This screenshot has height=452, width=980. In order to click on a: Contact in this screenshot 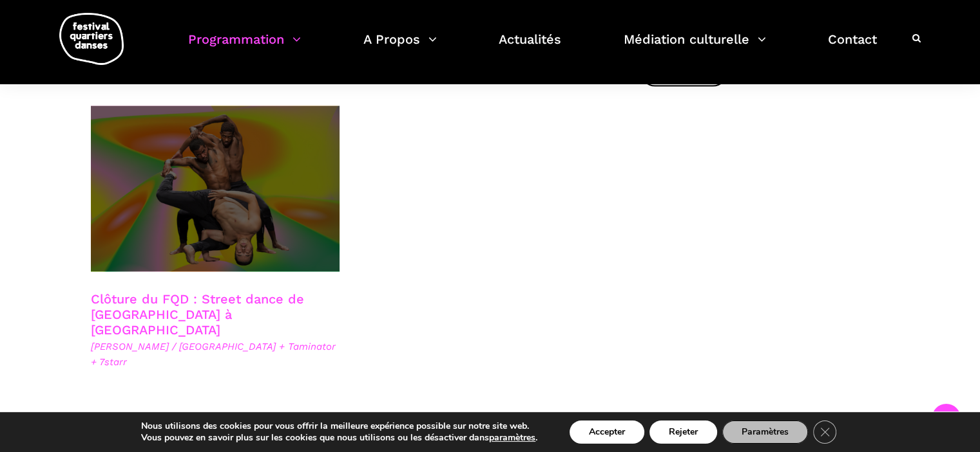, I will do `click(853, 47)`.